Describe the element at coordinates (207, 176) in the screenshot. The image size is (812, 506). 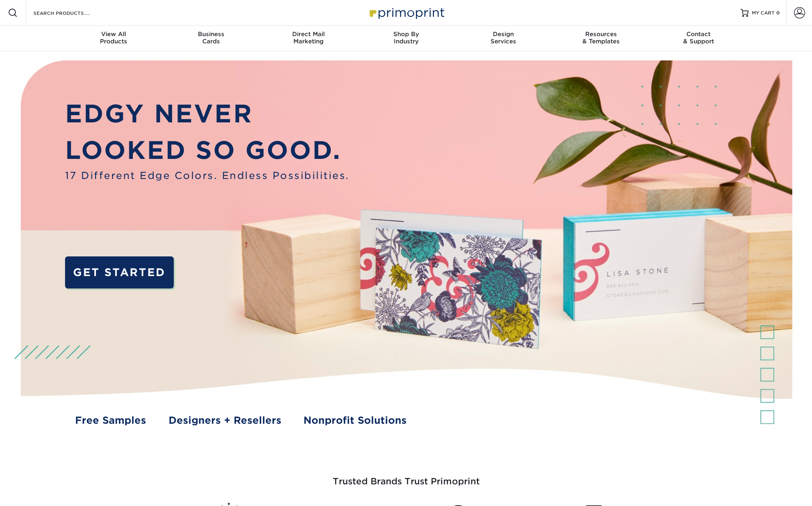
I see `span: 17 Different Edge Colors. Endless Possibilities.` at that location.